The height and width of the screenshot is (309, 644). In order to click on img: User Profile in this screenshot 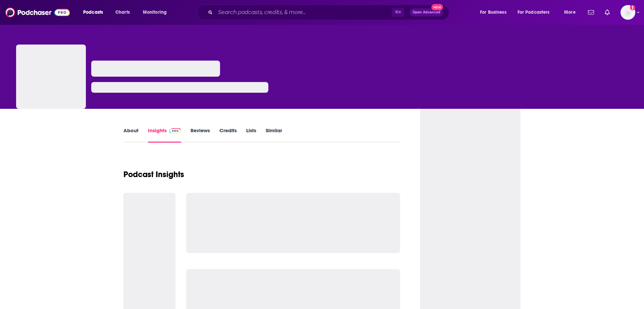, I will do `click(628, 13)`.